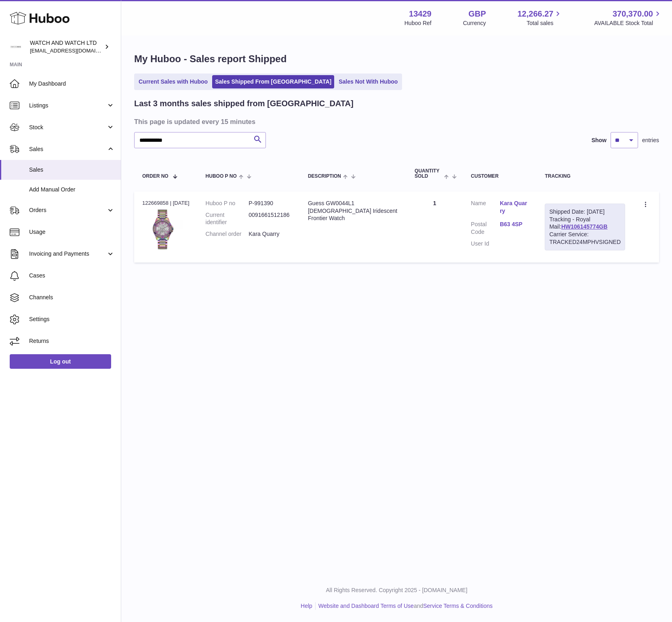 The width and height of the screenshot is (672, 622). What do you see at coordinates (227, 233) in the screenshot?
I see `dt: Channel order` at bounding box center [227, 233].